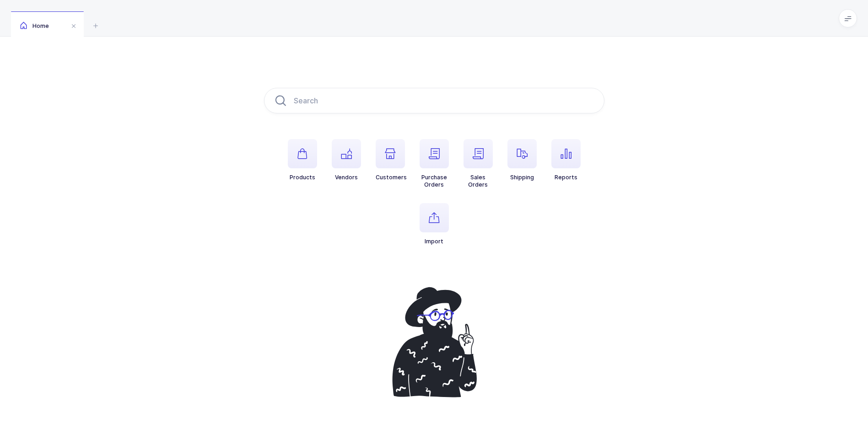 This screenshot has height=440, width=868. Describe the element at coordinates (434, 224) in the screenshot. I see `button: Import` at that location.